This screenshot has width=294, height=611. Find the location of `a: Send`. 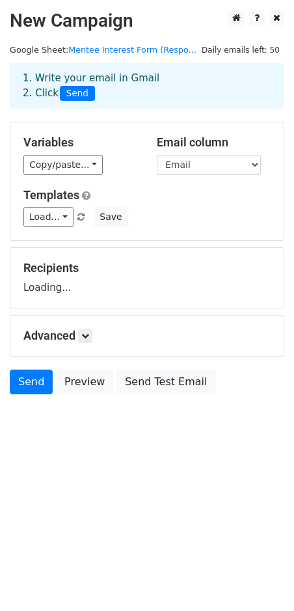

a: Send is located at coordinates (31, 382).